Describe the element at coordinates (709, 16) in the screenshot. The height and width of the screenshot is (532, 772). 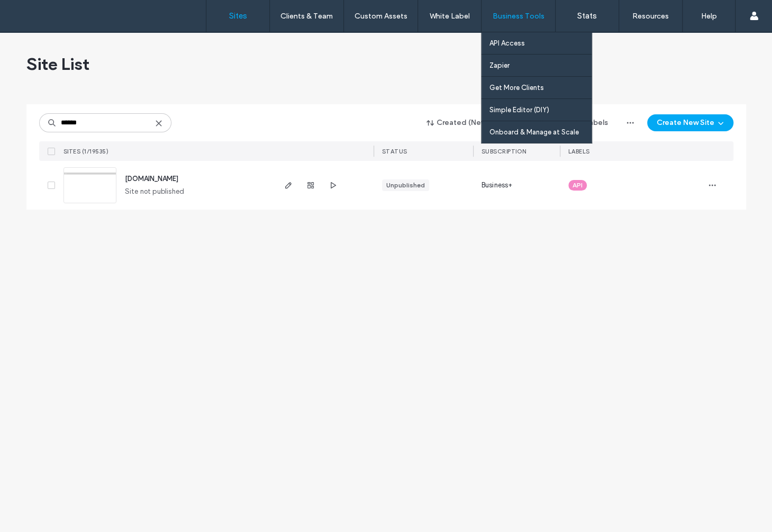
I see `label: Help` at that location.